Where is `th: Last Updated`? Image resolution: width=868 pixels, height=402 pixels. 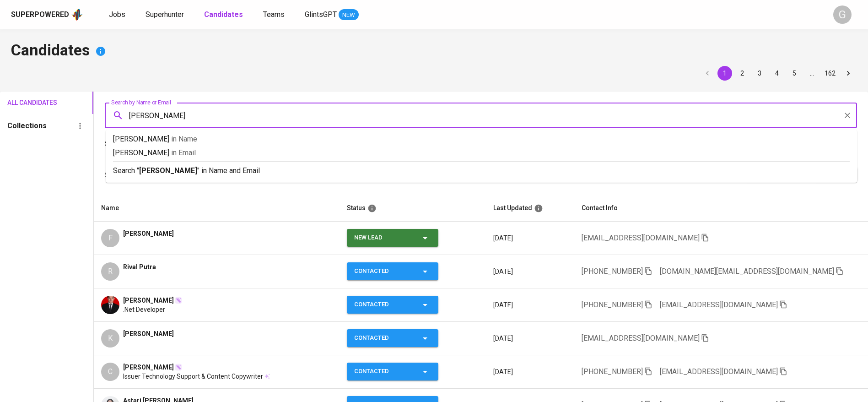 th: Last Updated is located at coordinates (530, 208).